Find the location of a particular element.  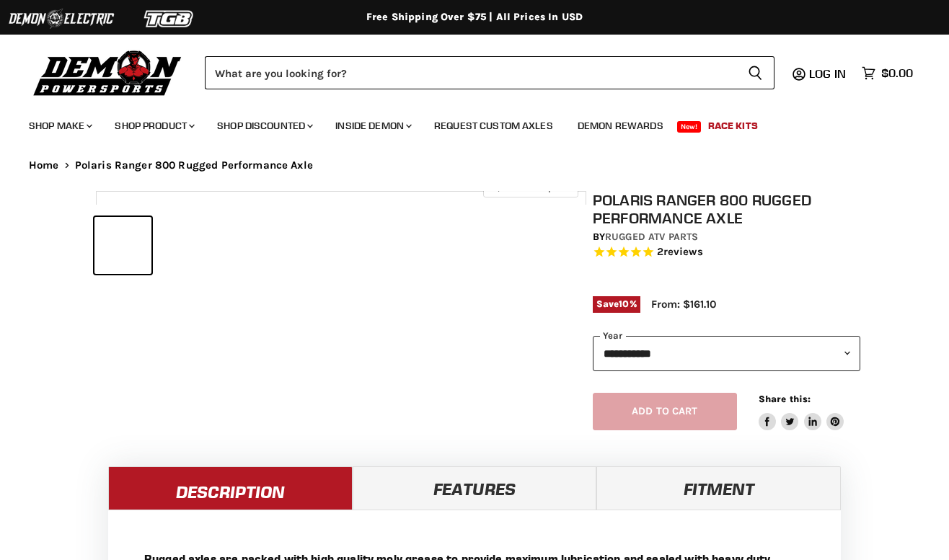

button: Search is located at coordinates (756, 73).